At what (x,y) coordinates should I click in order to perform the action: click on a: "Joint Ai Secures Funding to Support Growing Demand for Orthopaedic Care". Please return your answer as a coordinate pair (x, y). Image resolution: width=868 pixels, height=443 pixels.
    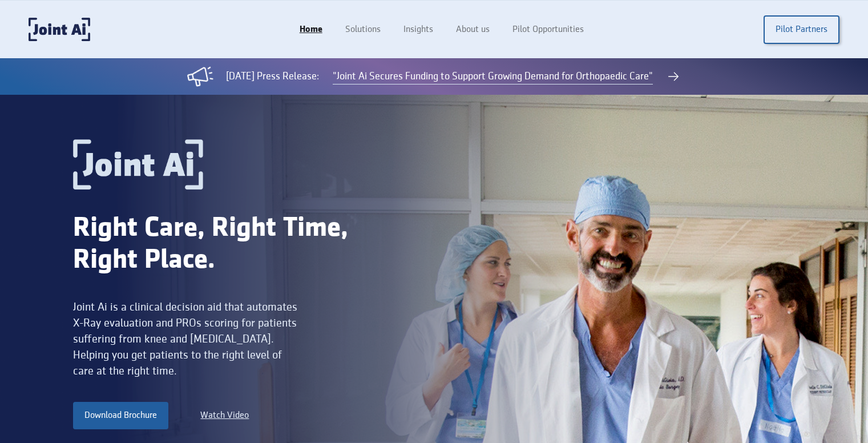
    Looking at the image, I should click on (492, 77).